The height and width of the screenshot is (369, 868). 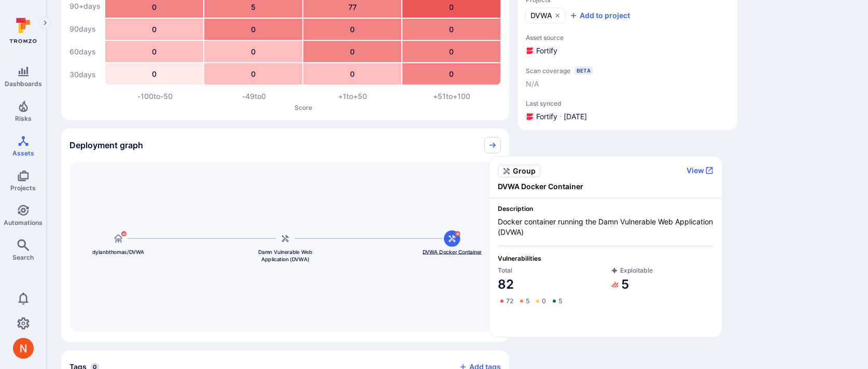 I want to click on span: Risks, so click(x=23, y=118).